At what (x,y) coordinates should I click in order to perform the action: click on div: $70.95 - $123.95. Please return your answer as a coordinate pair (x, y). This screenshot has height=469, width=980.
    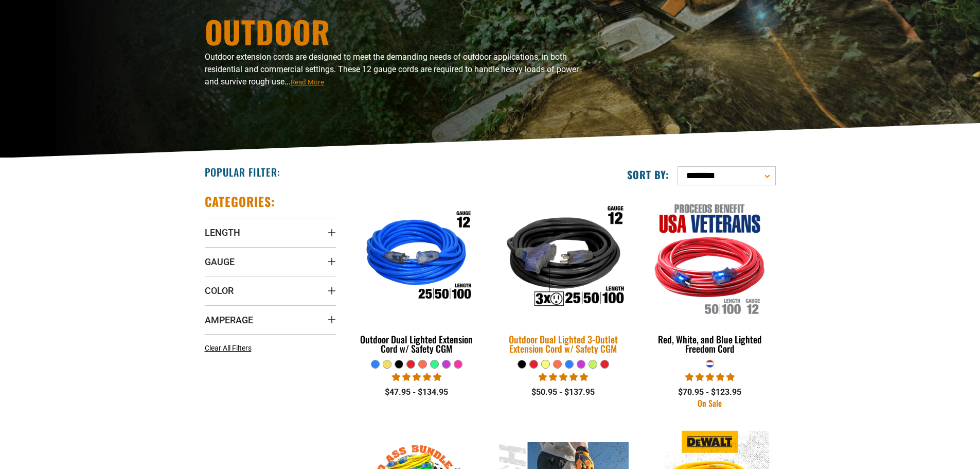
    Looking at the image, I should click on (710, 392).